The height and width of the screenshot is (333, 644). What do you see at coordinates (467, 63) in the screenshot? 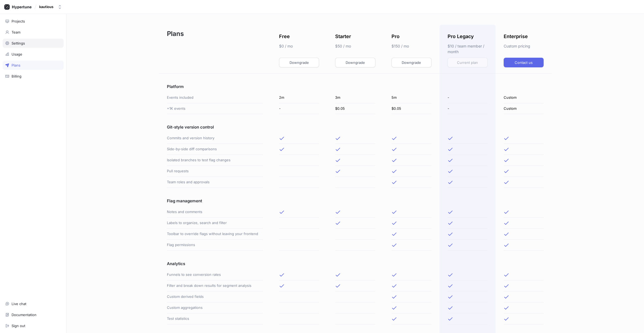
I see `button: Current plan` at bounding box center [467, 63].